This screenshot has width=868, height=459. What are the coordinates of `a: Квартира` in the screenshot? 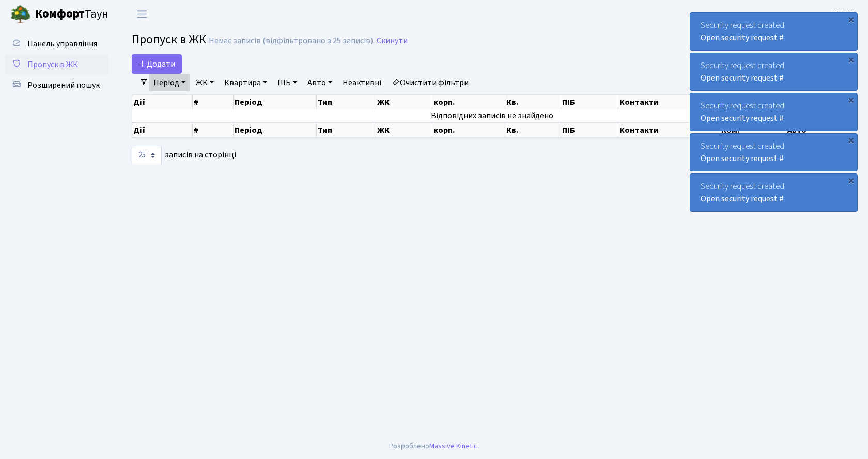 It's located at (246, 82).